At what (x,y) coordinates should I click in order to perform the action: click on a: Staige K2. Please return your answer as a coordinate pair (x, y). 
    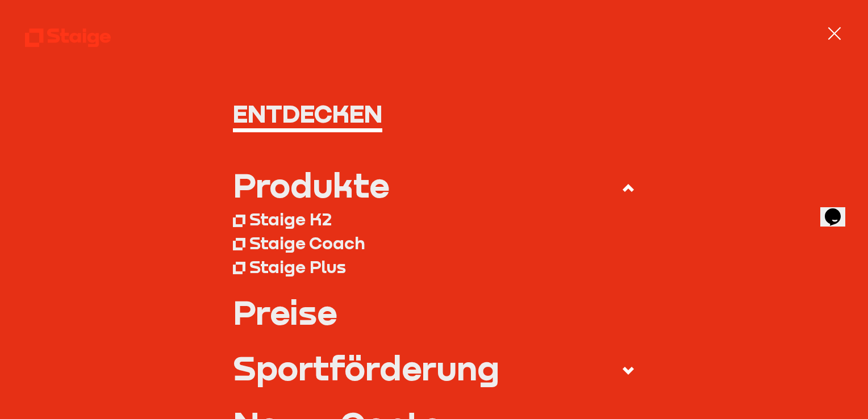
    Looking at the image, I should click on (434, 219).